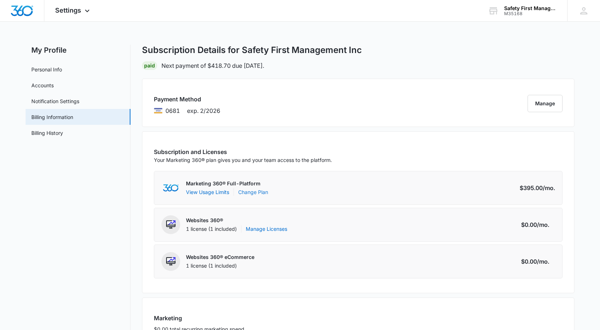  What do you see at coordinates (358, 318) in the screenshot?
I see `h3: Marketing` at bounding box center [358, 318].